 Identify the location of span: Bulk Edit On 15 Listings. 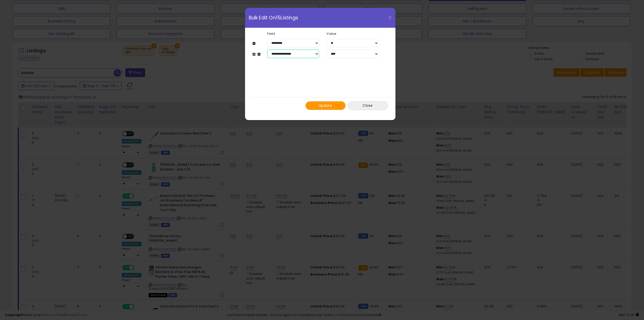
(273, 18).